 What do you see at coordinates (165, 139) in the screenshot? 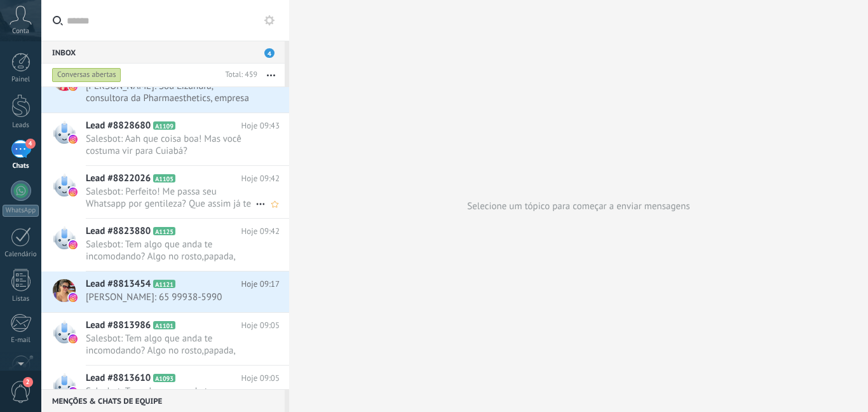
I see `a: Lead #8828680 A1109 Hoje 09:43 Salesbot: Aah que coisa boa! Mas você costuma vir para Cuiabá?` at bounding box center [165, 139].